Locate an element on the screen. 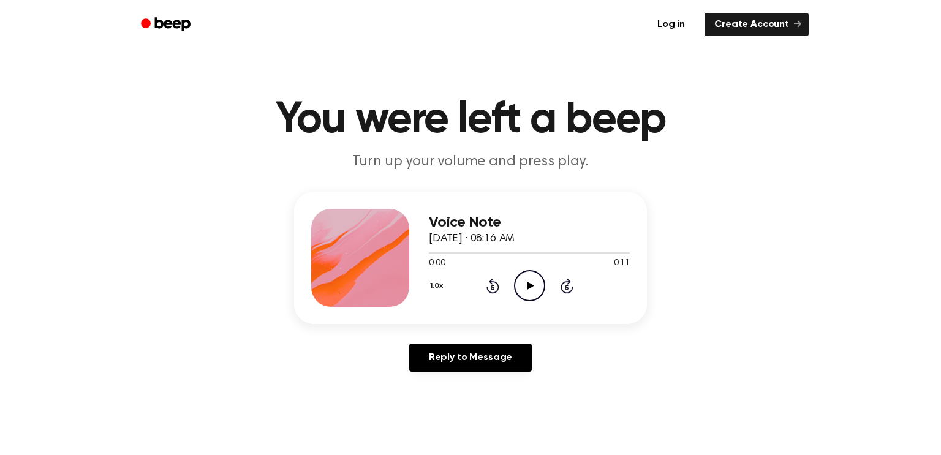  a: Beep is located at coordinates (167, 24).